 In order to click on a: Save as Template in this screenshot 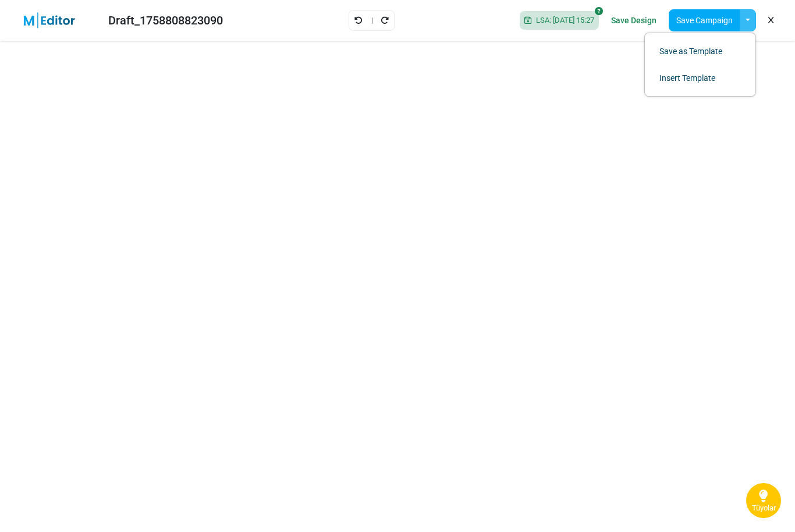, I will do `click(700, 51)`.